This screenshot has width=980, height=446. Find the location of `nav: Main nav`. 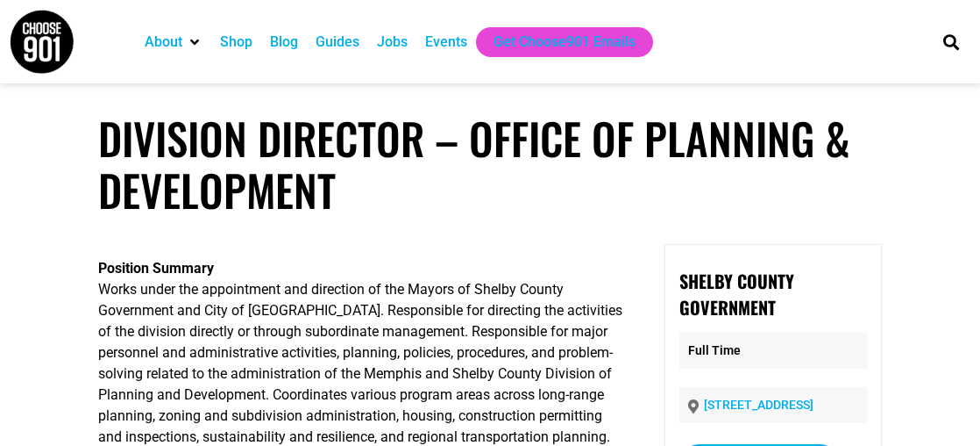

nav: Main nav is located at coordinates (526, 42).